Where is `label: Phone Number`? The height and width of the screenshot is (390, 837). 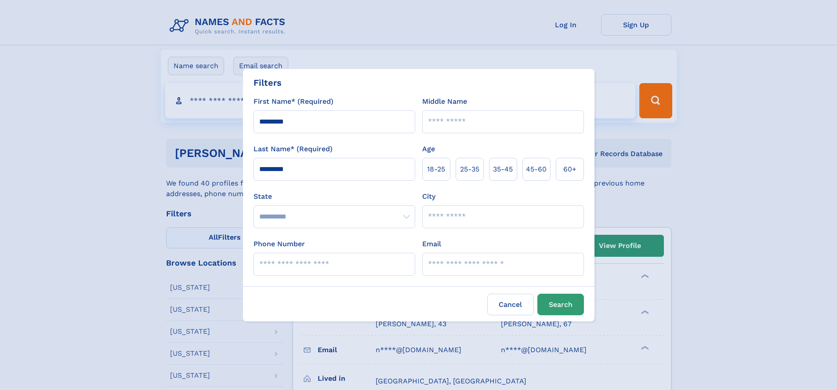
label: Phone Number is located at coordinates (279, 244).